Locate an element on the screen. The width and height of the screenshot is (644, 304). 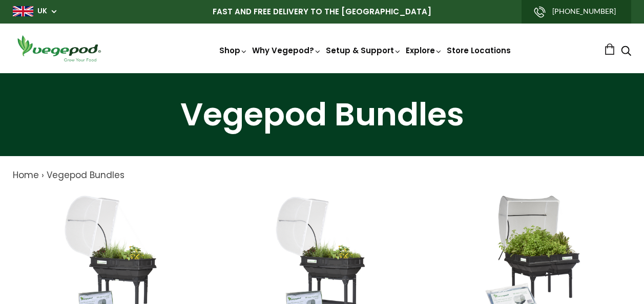
h1: Vegepod Bundles is located at coordinates (322, 115).